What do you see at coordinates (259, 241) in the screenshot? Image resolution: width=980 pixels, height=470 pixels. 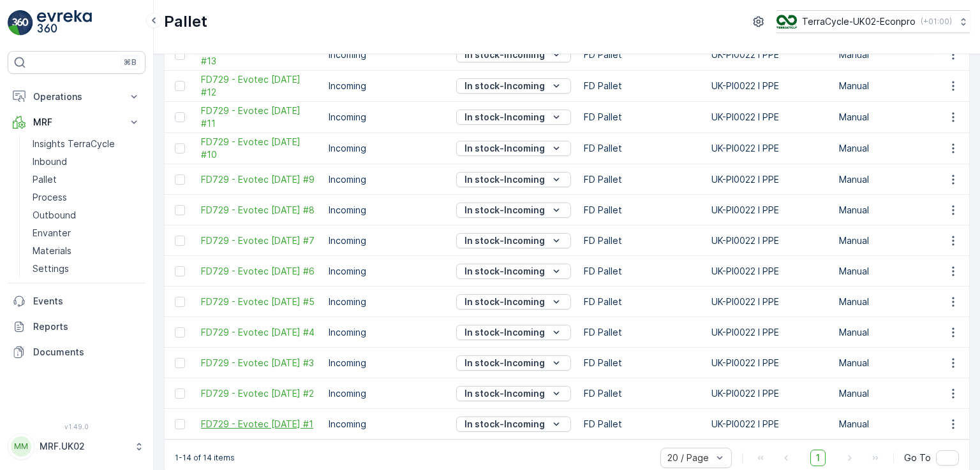 I see `a: FD729 - Evotec 12.08.2025 #7` at bounding box center [259, 241].